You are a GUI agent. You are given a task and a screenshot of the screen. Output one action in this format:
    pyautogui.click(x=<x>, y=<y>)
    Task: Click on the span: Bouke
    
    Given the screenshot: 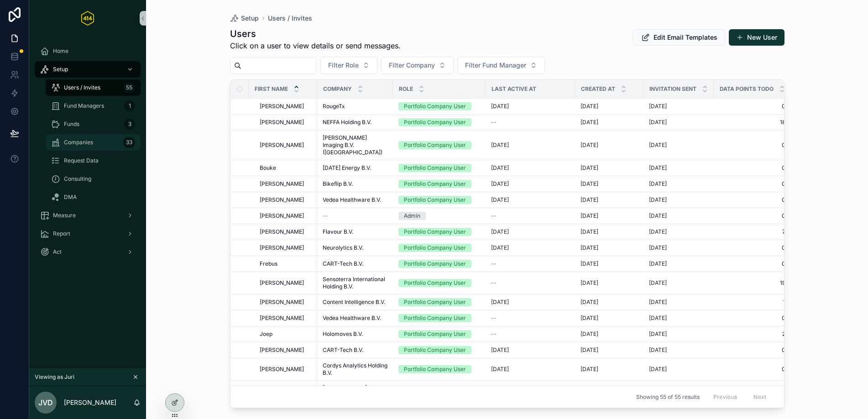 What is the action you would take?
    pyautogui.click(x=268, y=168)
    